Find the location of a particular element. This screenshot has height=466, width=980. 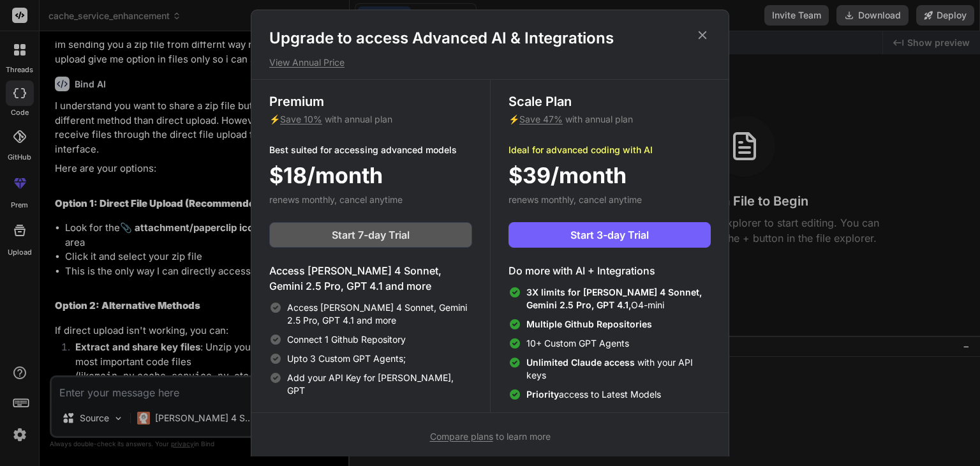

span: Connect 1 Github Repository is located at coordinates (346, 340).